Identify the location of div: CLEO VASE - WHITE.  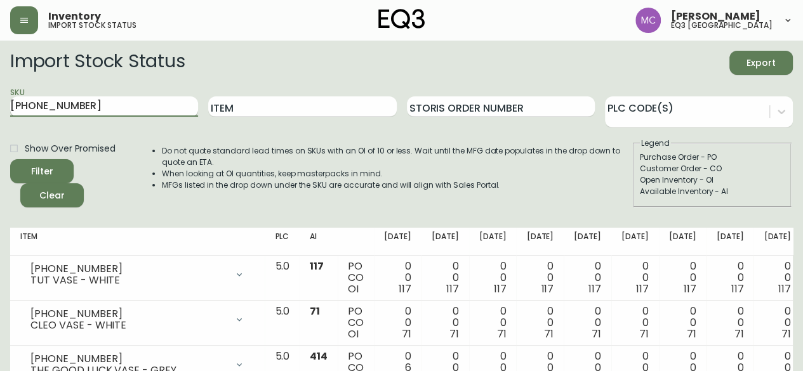
(128, 326).